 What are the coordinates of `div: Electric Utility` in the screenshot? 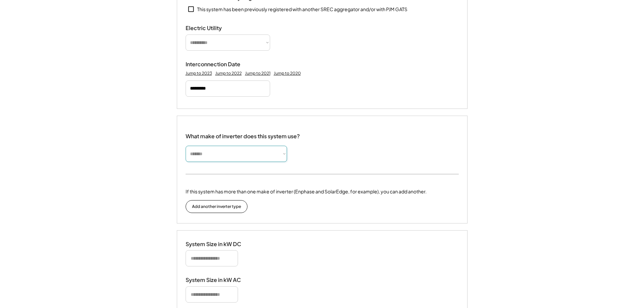 It's located at (219, 28).